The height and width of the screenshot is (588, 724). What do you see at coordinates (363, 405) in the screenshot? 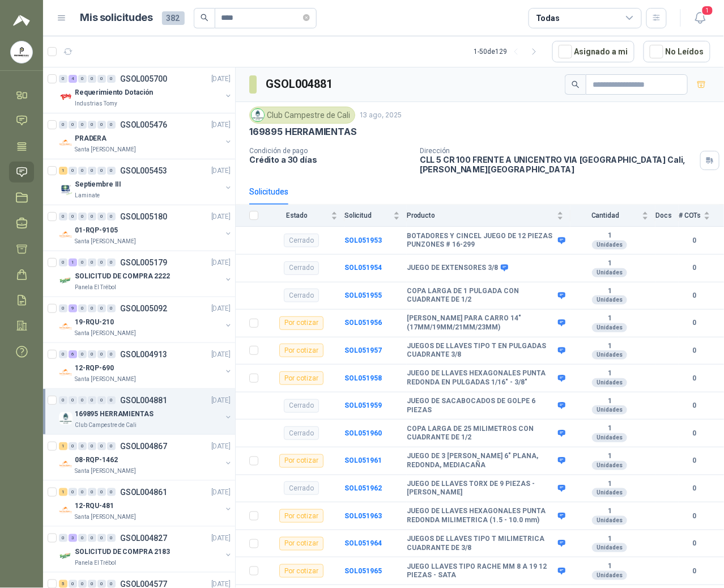
I see `b: SOL051959` at bounding box center [363, 405].